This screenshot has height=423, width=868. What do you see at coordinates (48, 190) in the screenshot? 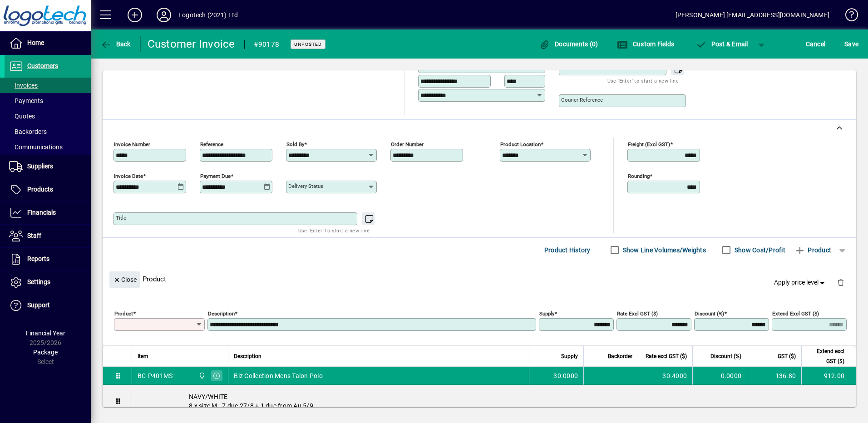
I see `a: Products` at bounding box center [48, 190].